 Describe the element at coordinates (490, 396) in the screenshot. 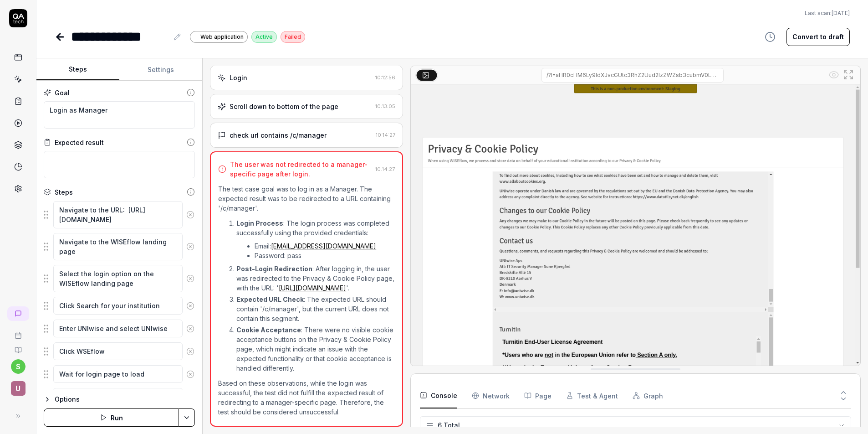

I see `button: Network` at that location.